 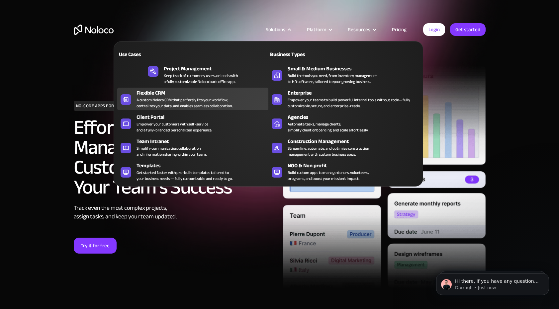 What do you see at coordinates (204, 117) in the screenshot?
I see `div: Client Portal` at bounding box center [204, 117].